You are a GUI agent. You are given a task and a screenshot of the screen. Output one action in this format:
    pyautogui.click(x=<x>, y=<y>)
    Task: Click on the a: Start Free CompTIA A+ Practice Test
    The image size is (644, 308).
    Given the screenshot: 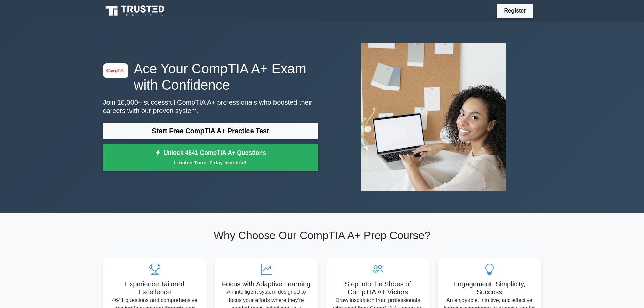 What is the action you would take?
    pyautogui.click(x=211, y=131)
    